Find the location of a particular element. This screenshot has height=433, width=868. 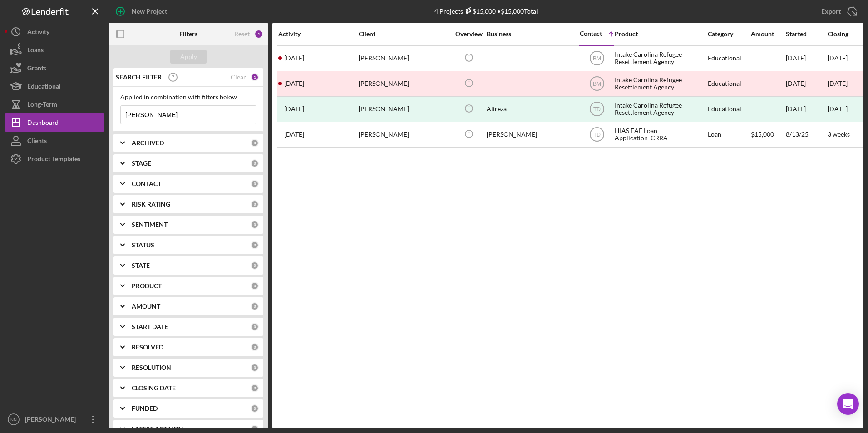

div: Grants is located at coordinates (37, 69).